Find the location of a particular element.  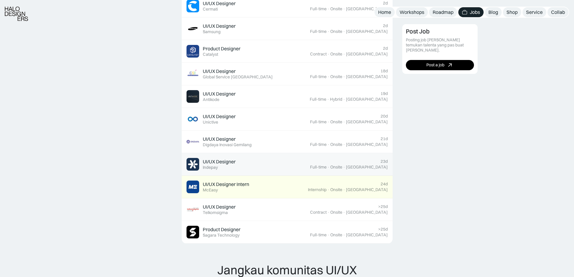

div: Post Job is located at coordinates (418, 31).